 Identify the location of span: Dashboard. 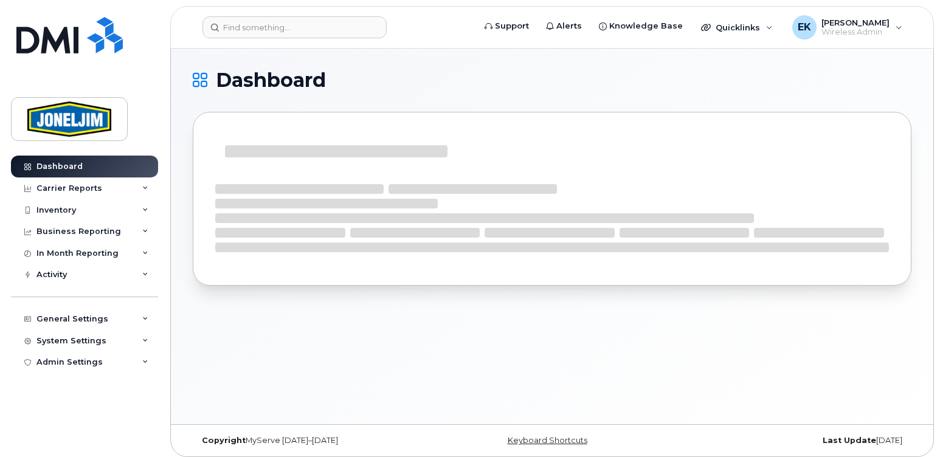
(271, 80).